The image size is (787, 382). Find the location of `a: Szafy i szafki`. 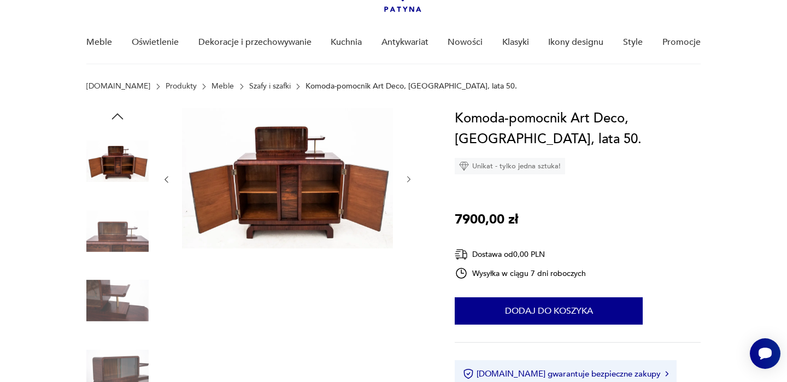

a: Szafy i szafki is located at coordinates (270, 86).